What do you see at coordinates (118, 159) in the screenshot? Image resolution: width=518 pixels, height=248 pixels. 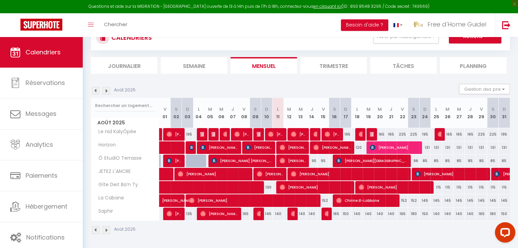 I see `span: Ô StudiO Terrasse` at bounding box center [118, 159].